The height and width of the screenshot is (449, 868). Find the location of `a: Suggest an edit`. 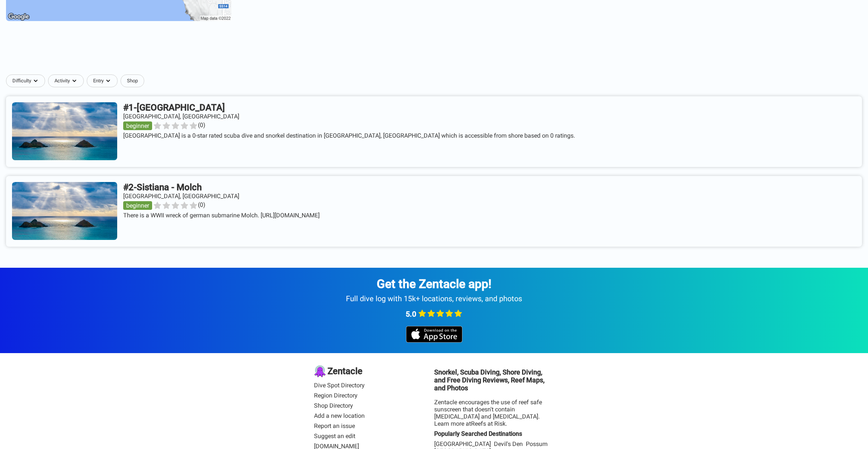

a: Suggest an edit is located at coordinates (374, 436).